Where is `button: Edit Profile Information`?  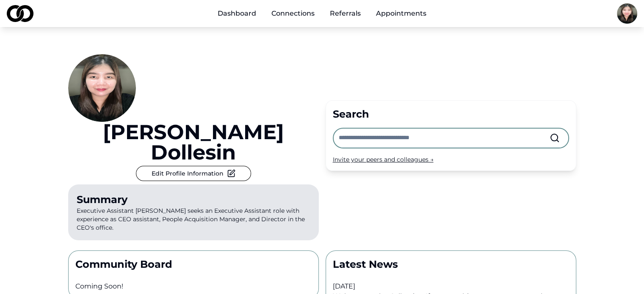
button: Edit Profile Information is located at coordinates (193, 174).